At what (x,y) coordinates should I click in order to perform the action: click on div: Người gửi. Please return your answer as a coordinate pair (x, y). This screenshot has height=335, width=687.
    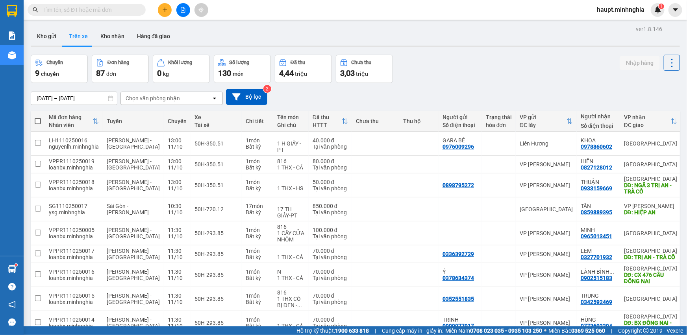
    Looking at the image, I should click on (460, 117).